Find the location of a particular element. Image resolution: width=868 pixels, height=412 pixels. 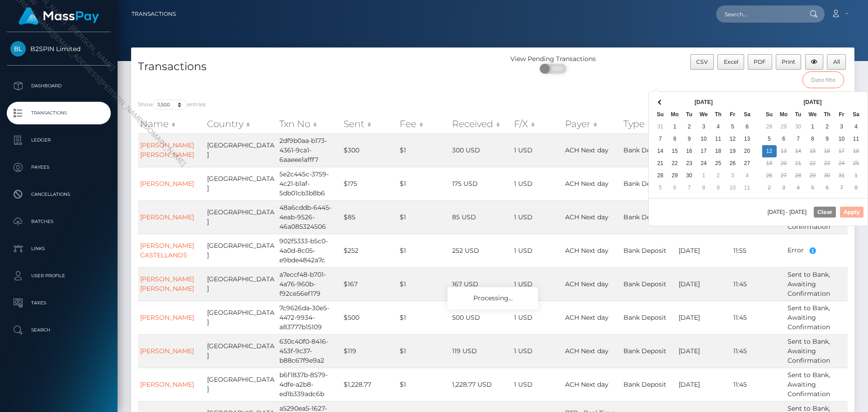

a: Transactions is located at coordinates (154, 14).